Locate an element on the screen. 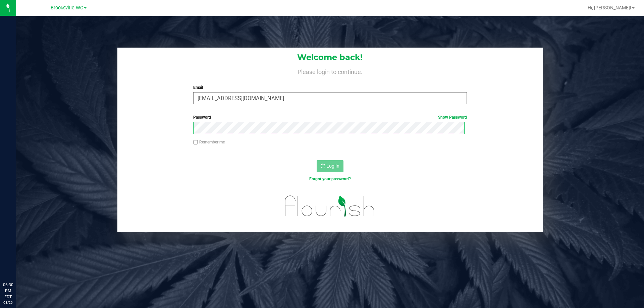  h1: Welcome back! is located at coordinates (330, 57).